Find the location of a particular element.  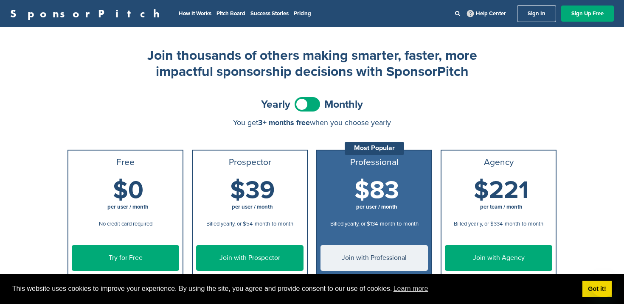

span: Monthly is located at coordinates (344, 104).